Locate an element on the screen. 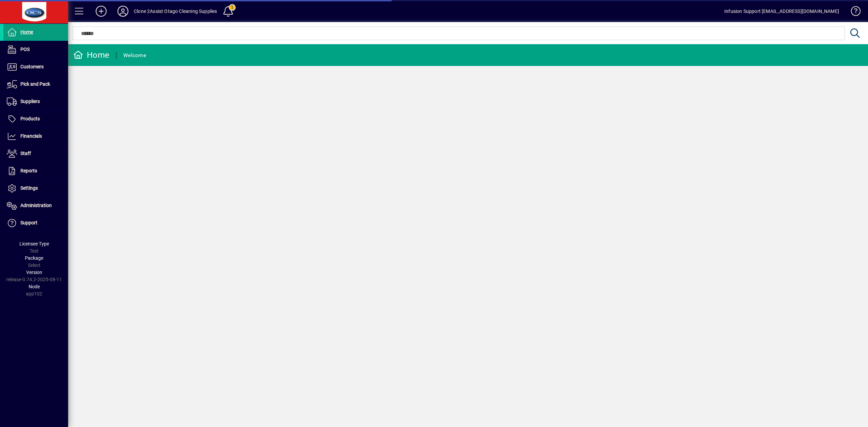  a: Customers is located at coordinates (36, 67).